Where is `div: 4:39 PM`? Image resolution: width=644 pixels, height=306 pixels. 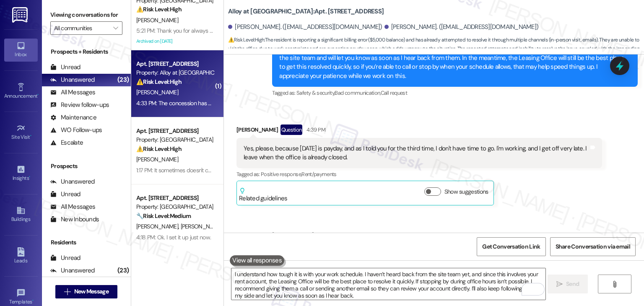 div: 4:39 PM is located at coordinates (314, 129).